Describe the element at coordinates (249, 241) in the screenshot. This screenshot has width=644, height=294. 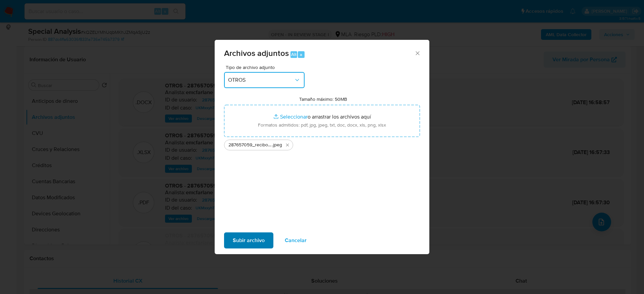
I see `button: Subir archivo` at that location.